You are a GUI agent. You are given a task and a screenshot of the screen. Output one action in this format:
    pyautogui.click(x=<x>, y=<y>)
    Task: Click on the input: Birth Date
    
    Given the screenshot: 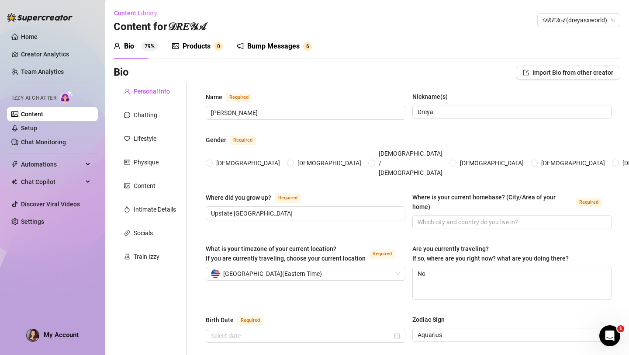 What is the action you would take?
    pyautogui.click(x=301, y=335)
    